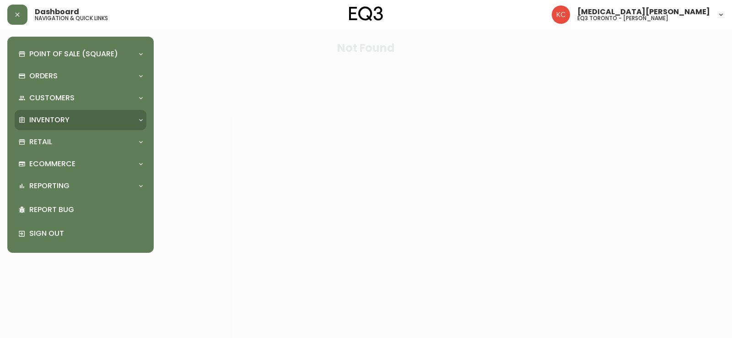  Describe the element at coordinates (366, 14) in the screenshot. I see `img: logo` at that location.